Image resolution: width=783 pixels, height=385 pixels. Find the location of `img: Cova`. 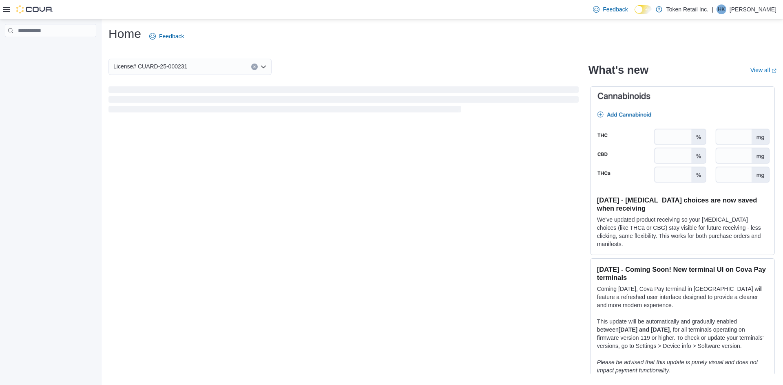

img: Cova is located at coordinates (35, 9).